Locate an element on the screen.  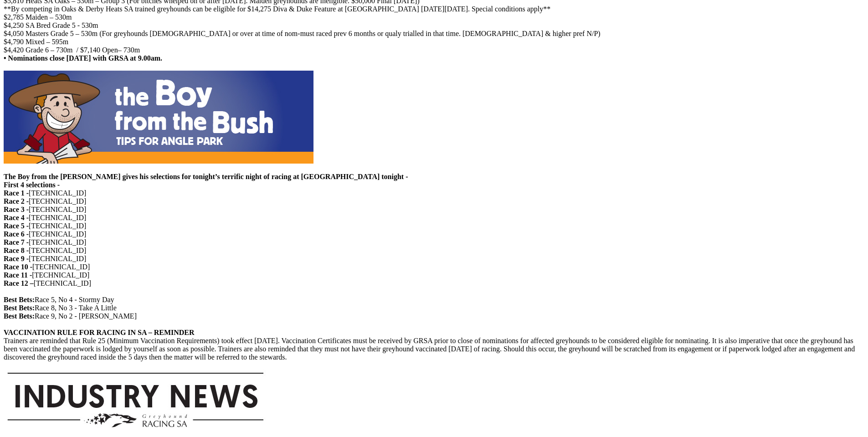
img: boyfromthebush.jpg is located at coordinates (158, 117).